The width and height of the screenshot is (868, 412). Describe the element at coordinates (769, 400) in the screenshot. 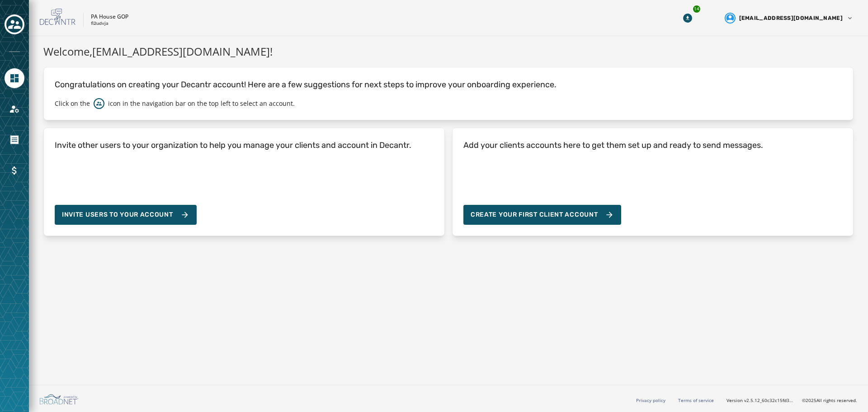

I see `span: v2.5.12_60c32c15fd37978ea97d18c88c1d5e69e1bdb78b` at that location.